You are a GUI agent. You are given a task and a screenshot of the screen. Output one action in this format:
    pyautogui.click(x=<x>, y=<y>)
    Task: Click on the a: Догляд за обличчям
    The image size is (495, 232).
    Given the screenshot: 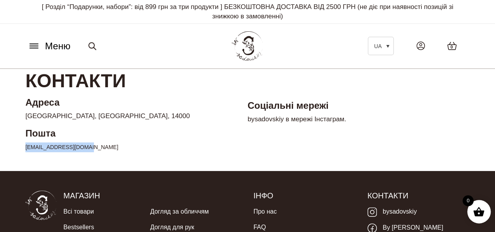 What is the action you would take?
    pyautogui.click(x=180, y=212)
    